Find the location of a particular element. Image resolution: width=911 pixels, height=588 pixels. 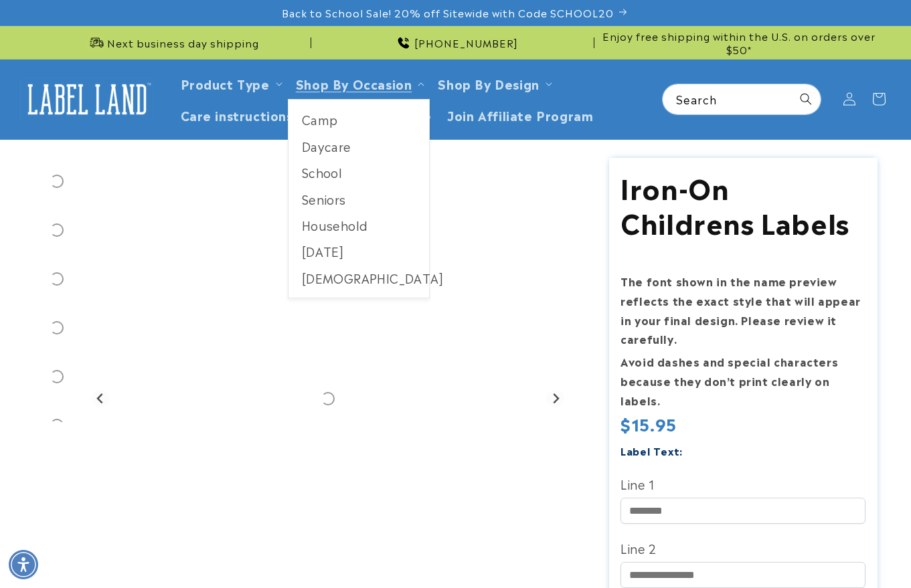

img: Label Land is located at coordinates (87, 99).